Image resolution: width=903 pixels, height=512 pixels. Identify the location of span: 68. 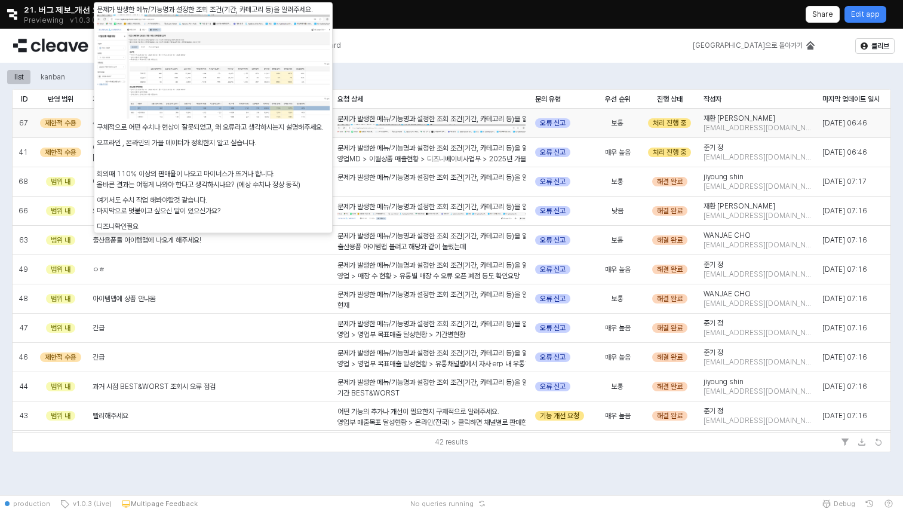
(23, 182).